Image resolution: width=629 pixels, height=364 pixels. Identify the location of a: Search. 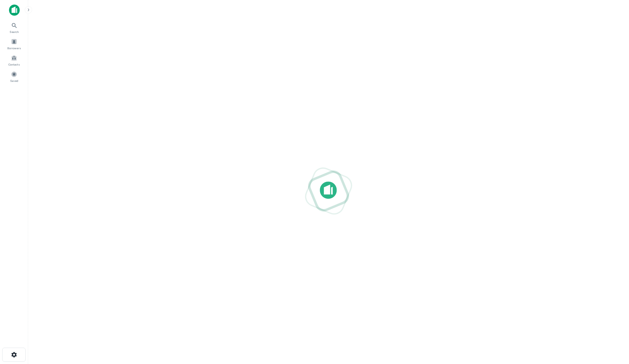
(14, 28).